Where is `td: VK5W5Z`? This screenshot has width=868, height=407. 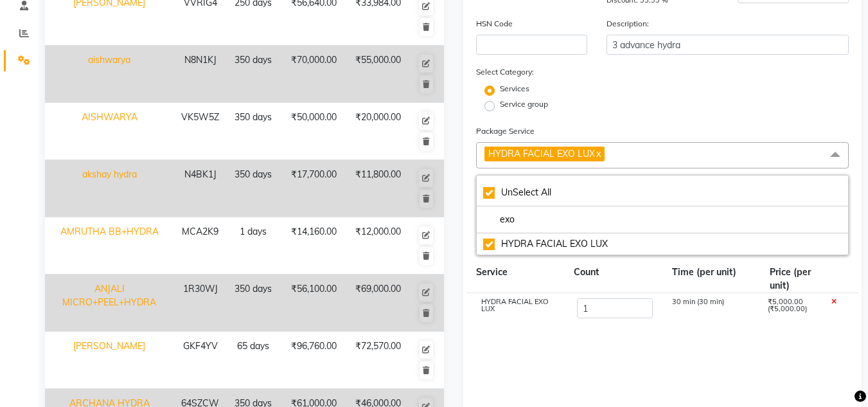 td: VK5W5Z is located at coordinates (200, 131).